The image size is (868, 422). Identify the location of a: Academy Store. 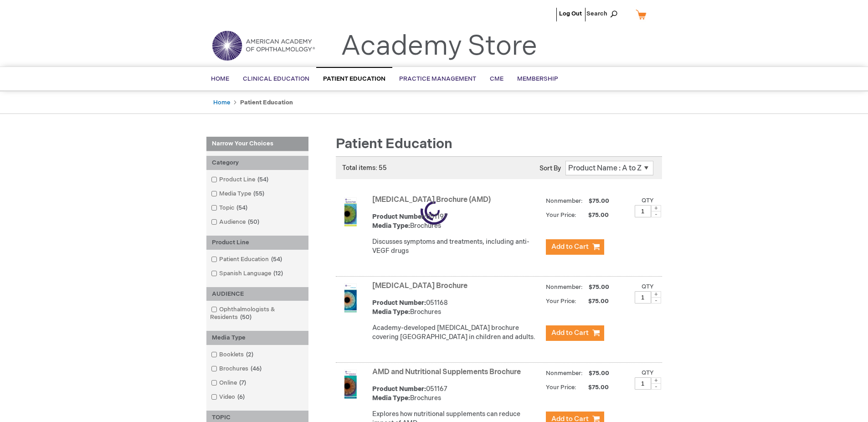
(439, 47).